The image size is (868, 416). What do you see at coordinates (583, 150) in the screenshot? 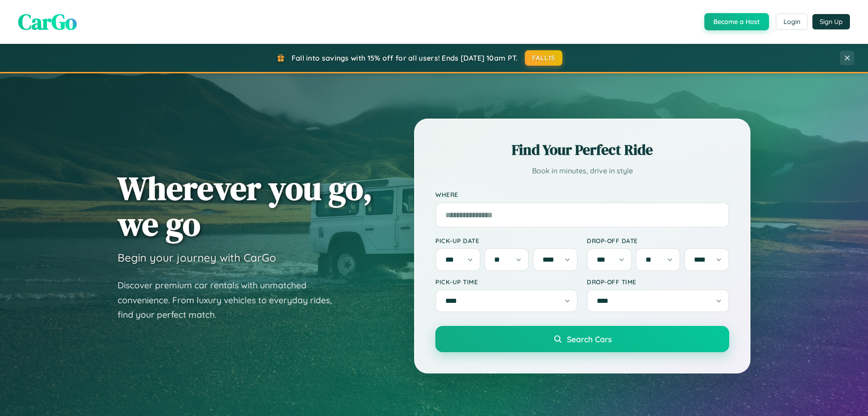
I see `h2: Find Your Perfect Ride` at bounding box center [583, 150].